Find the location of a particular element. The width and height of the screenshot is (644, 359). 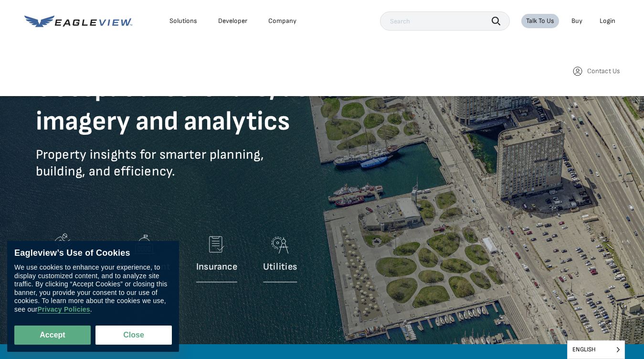

div: Solutions is located at coordinates (183, 21).